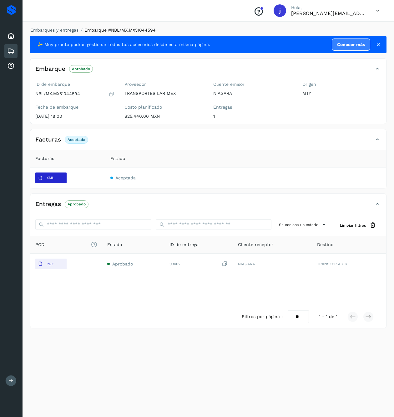 The height and width of the screenshot is (417, 394). I want to click on h4: Facturas, so click(48, 139).